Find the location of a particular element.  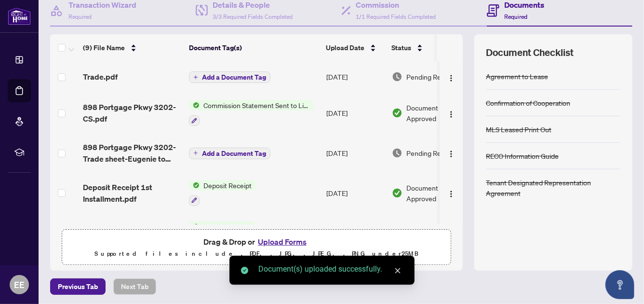

span: 898 Portgage Pkwy 3202-Trade sheet-Eugenie to review.pdf is located at coordinates (132, 152).